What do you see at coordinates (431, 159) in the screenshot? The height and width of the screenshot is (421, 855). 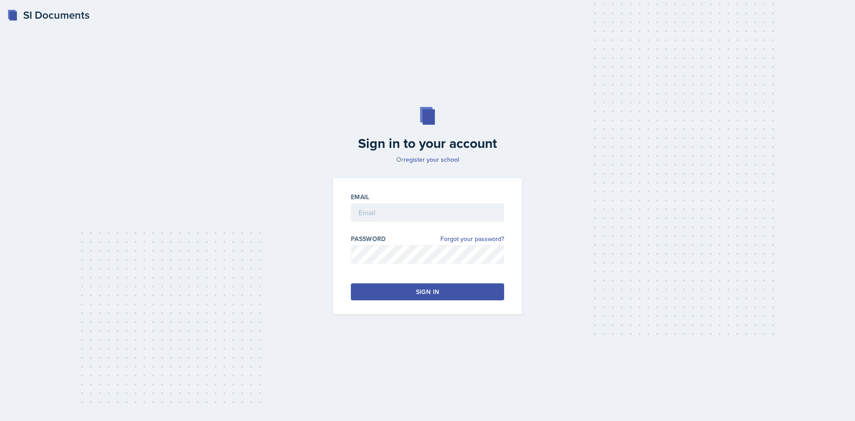 I see `a: register your school` at bounding box center [431, 159].